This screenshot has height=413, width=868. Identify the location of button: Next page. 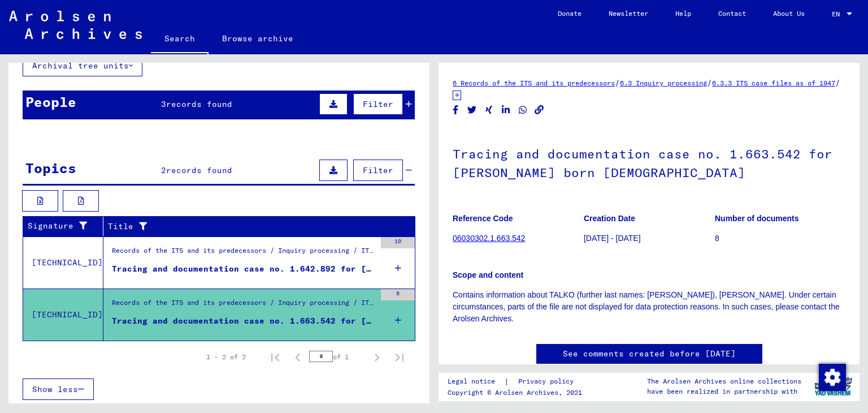
(377, 357).